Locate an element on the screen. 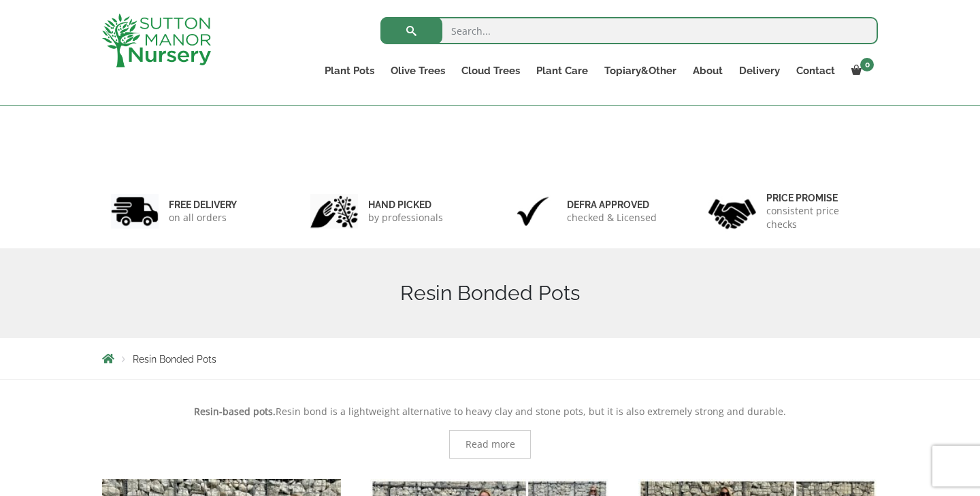  h6: hand picked is located at coordinates (405, 205).